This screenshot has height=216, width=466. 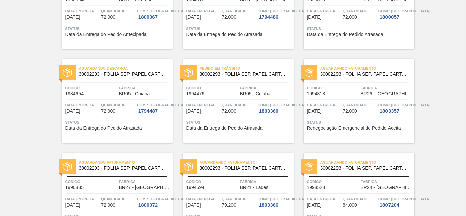 What do you see at coordinates (148, 111) in the screenshot?
I see `div: 1794487` at bounding box center [148, 111].